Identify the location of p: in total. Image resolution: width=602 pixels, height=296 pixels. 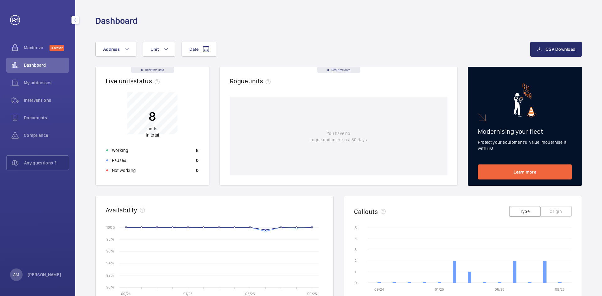
(152, 132).